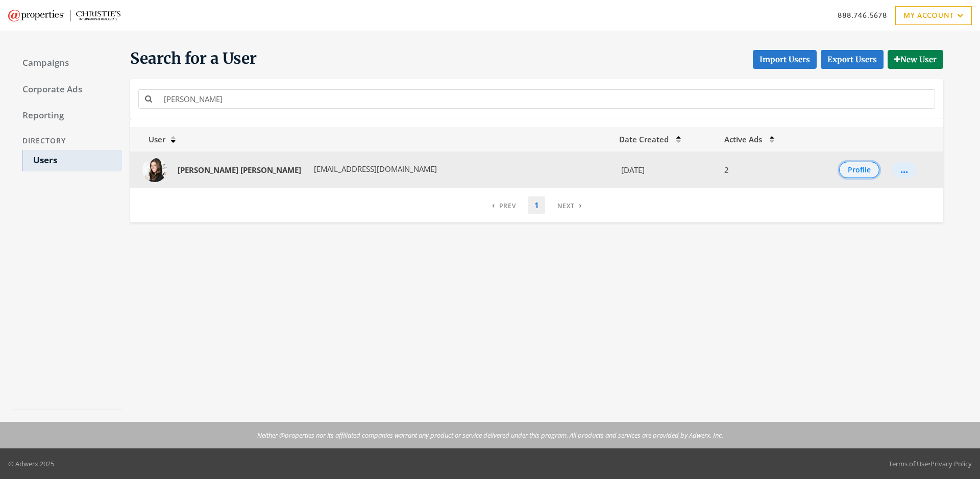 The width and height of the screenshot is (980, 479). Describe the element at coordinates (537, 205) in the screenshot. I see `a: 1` at that location.